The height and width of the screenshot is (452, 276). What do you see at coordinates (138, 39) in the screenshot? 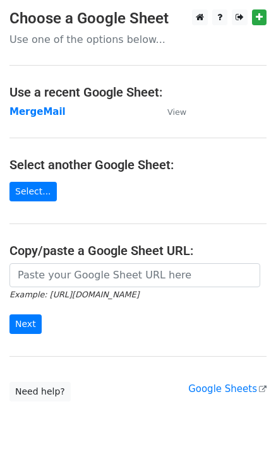
I see `p: Use one of the options below...` at bounding box center [138, 39].